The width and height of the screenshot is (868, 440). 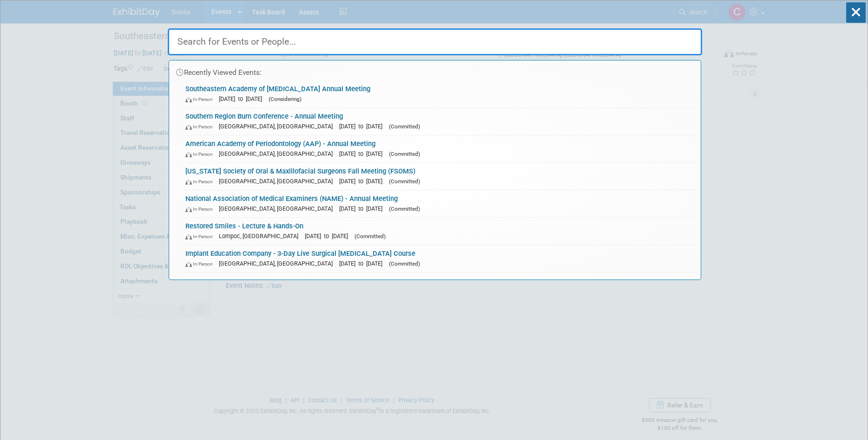 What do you see at coordinates (435, 71) in the screenshot?
I see `div: Recently Viewed Events:` at bounding box center [435, 71].